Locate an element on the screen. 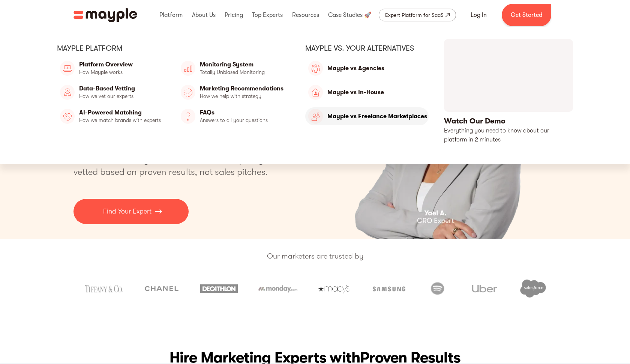  div: Mayple platform is located at coordinates (173, 49).